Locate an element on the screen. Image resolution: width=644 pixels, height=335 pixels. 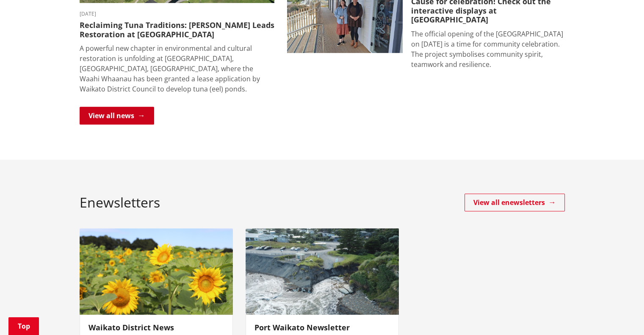
a: View all news is located at coordinates (117, 116).